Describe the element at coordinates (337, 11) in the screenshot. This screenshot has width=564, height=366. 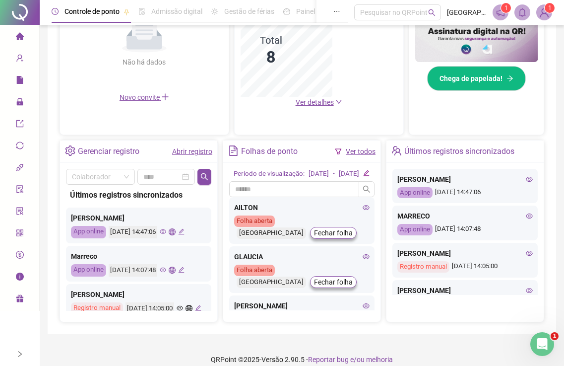
I see `span: ellipsis` at that location.